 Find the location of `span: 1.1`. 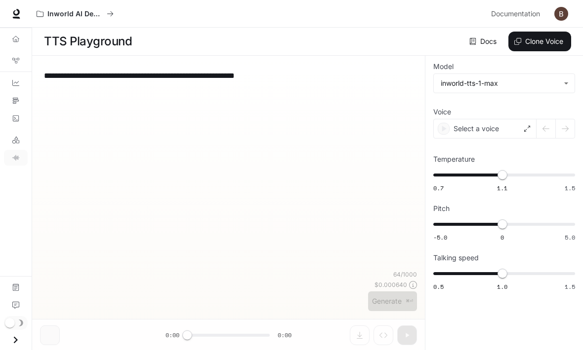

span: 1.1 is located at coordinates (502, 188).